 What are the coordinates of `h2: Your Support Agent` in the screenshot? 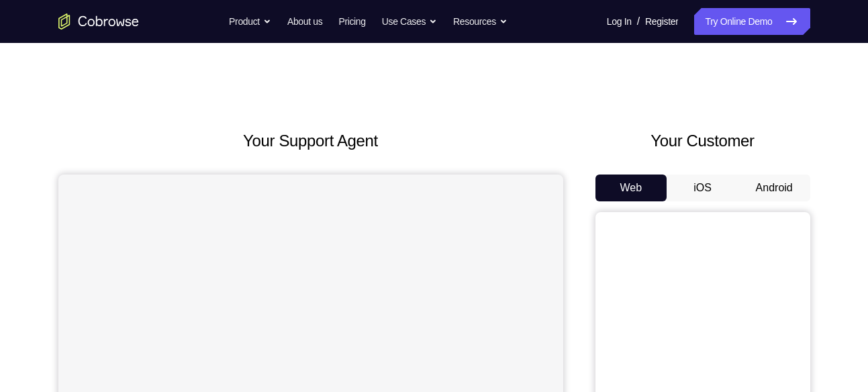 It's located at (311, 141).